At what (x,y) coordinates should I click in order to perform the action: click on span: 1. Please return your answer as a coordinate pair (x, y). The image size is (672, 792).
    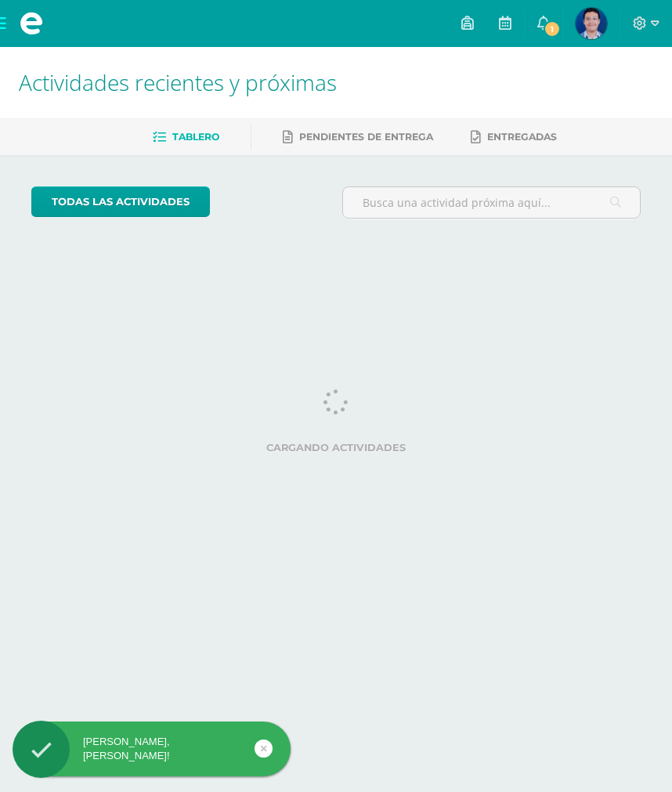
    Looking at the image, I should click on (552, 29).